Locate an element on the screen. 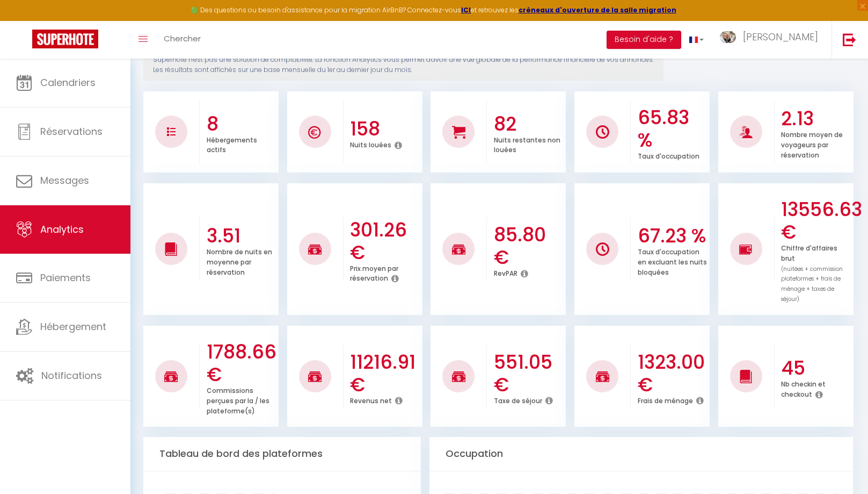 The image size is (868, 494). h3: 67.23 % is located at coordinates (672, 236).